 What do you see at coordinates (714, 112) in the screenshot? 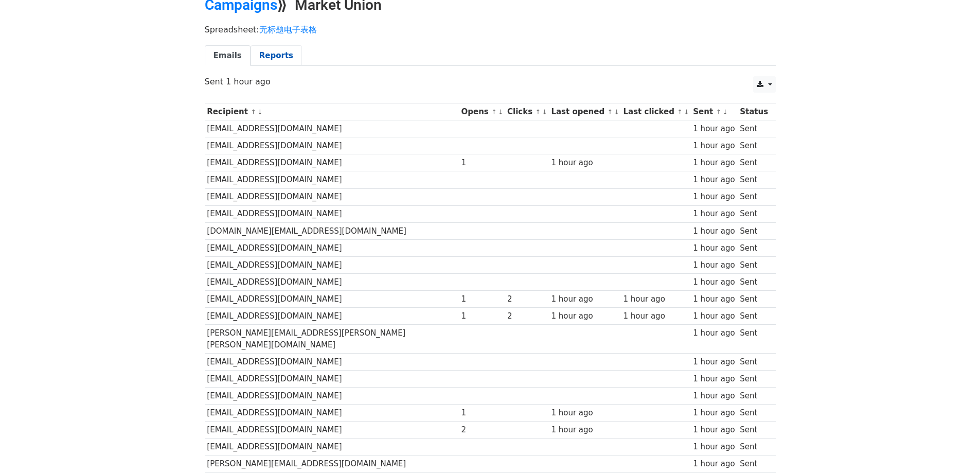
I see `th: Sent` at bounding box center [714, 112].